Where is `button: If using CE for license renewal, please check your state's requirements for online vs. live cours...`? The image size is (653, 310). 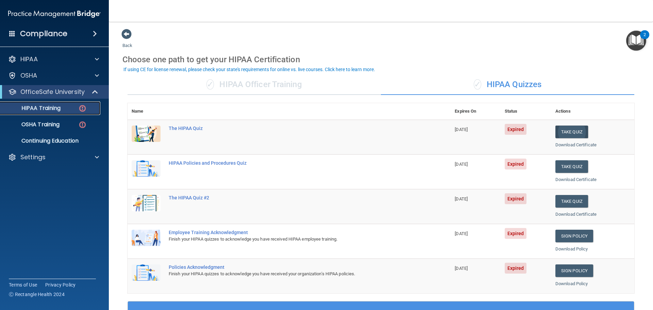
button: If using CE for license renewal, please check your state's requirements for online vs. live cours... is located at coordinates (249, 69).